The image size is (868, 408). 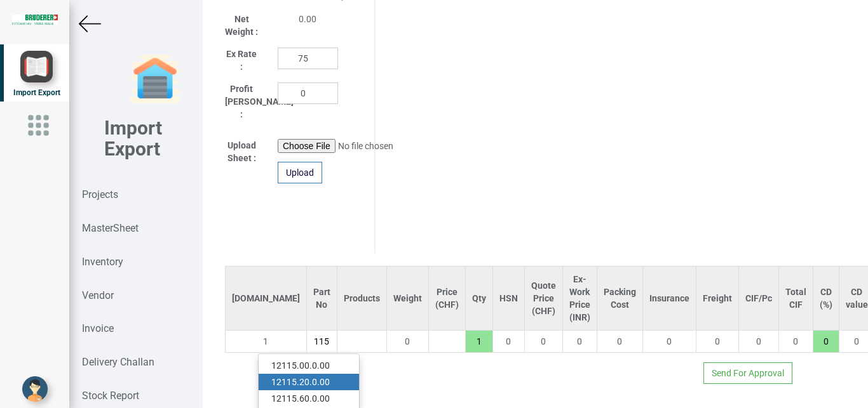 I want to click on th: Packing Cost, so click(x=619, y=298).